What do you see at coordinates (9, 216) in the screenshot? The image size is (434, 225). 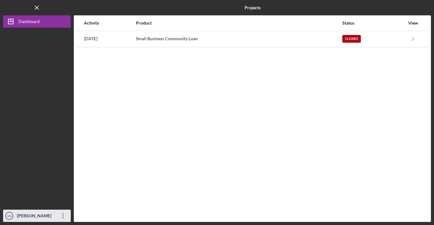 I see `text: VG` at bounding box center [9, 216].